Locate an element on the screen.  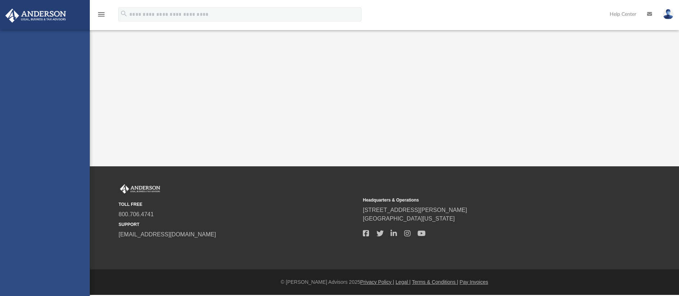
a: Legal | is located at coordinates (403, 282).